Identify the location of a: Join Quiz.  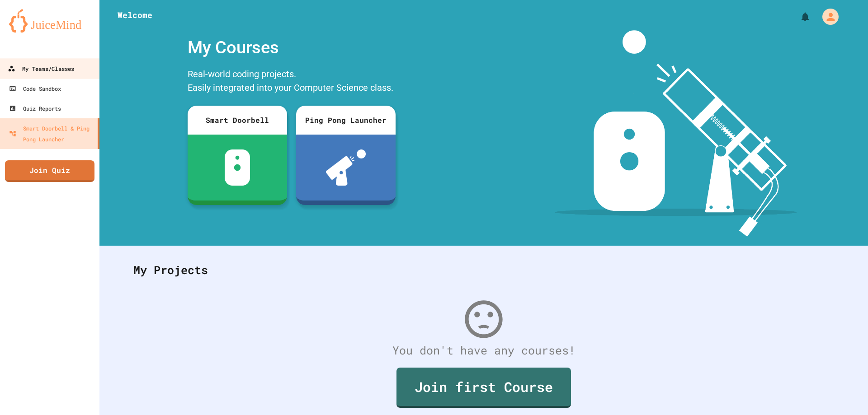
(50, 171).